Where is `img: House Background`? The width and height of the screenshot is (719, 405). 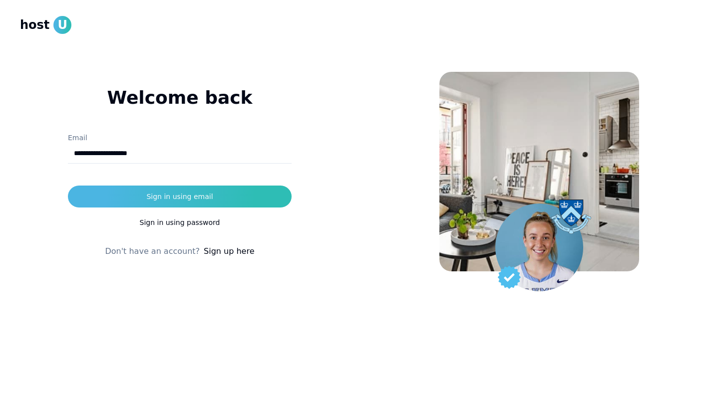
img: House Background is located at coordinates (539, 172).